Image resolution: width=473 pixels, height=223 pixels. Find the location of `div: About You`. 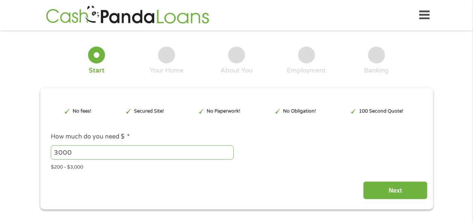

div: About You is located at coordinates (236, 71).